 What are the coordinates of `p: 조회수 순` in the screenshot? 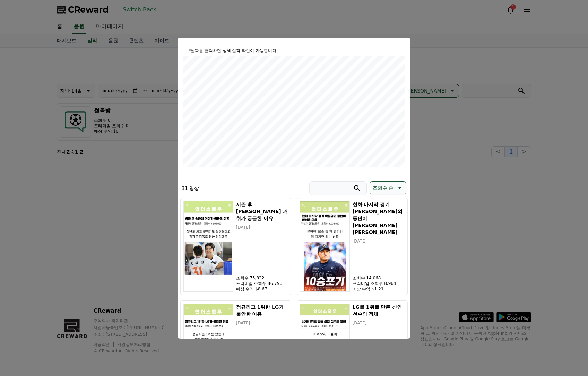 It's located at (383, 188).